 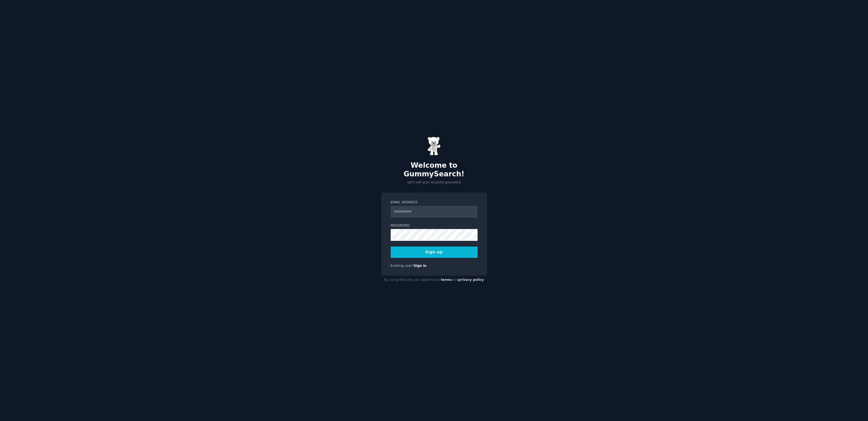 I want to click on p: Let's set your account password, so click(x=434, y=182).